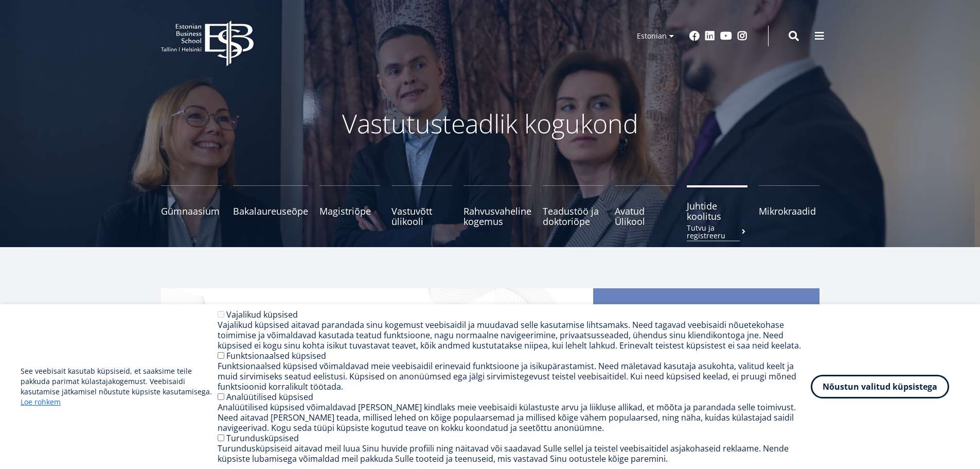 Image resolution: width=980 pixels, height=469 pixels. I want to click on span: Avatud Ülikool, so click(645, 216).